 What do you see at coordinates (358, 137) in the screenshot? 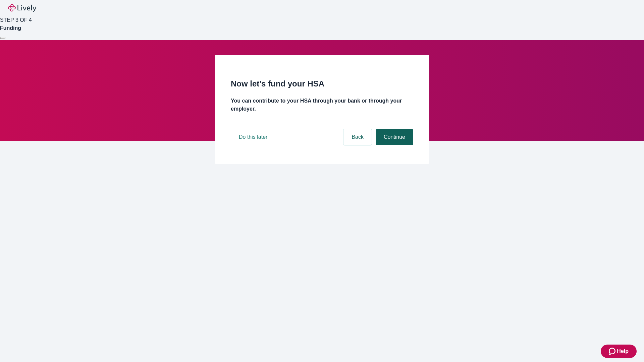
I see `button: Back` at bounding box center [358, 137].